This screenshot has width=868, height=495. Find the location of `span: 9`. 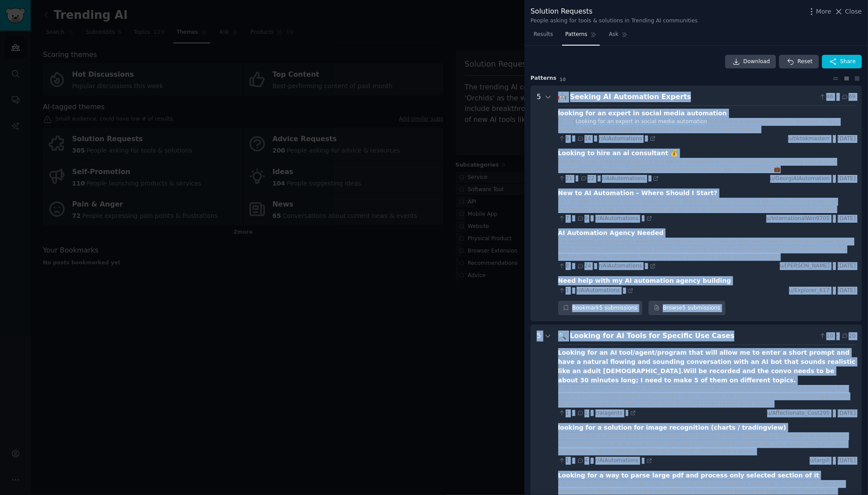

span: 9 is located at coordinates (563, 139).